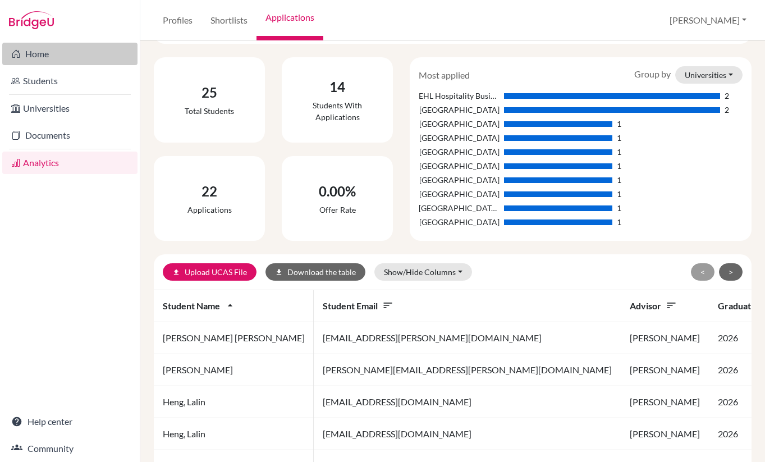  Describe the element at coordinates (337, 111) in the screenshot. I see `div: Students with applications` at that location.